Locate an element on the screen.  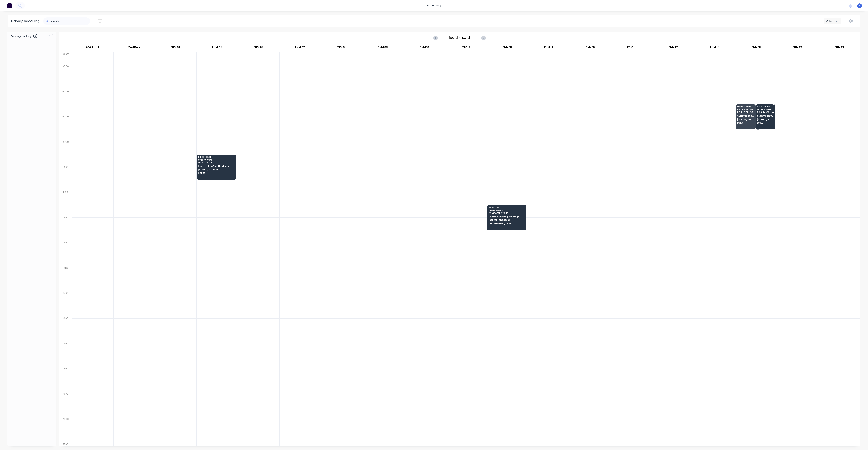
div: FNM 09 is located at coordinates (383, 48).